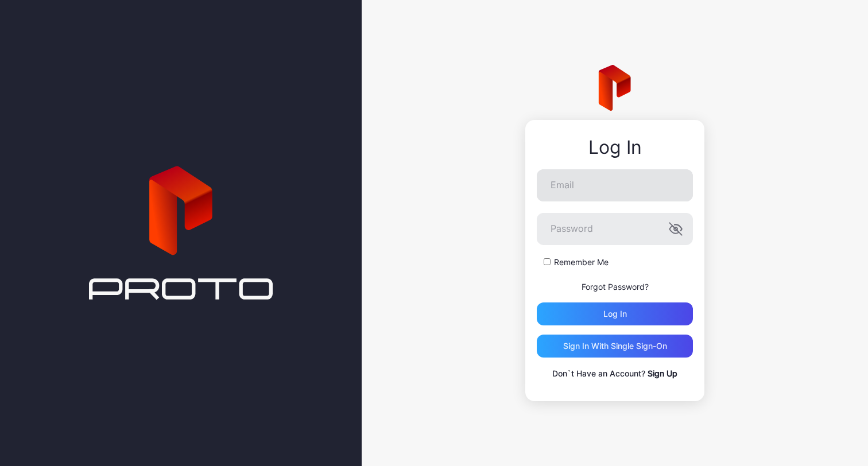  Describe the element at coordinates (615, 229) in the screenshot. I see `input: Password` at that location.